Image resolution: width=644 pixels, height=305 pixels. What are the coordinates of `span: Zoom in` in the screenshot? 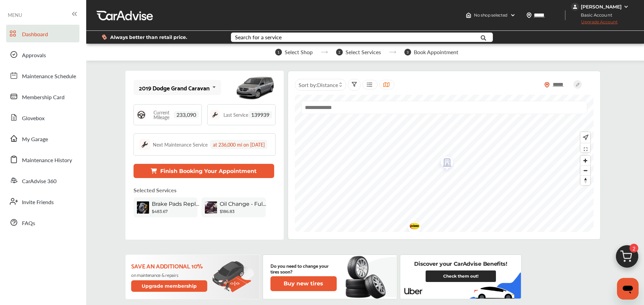 It's located at (586, 160).